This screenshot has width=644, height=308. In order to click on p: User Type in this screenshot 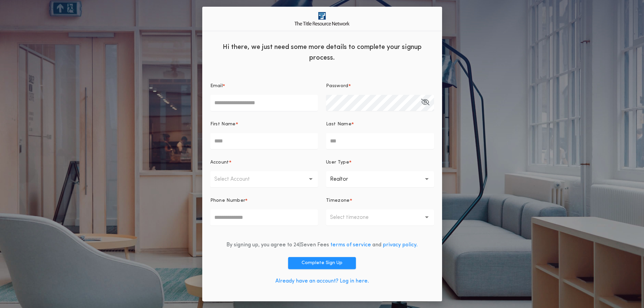, I will do `click(337, 163)`.